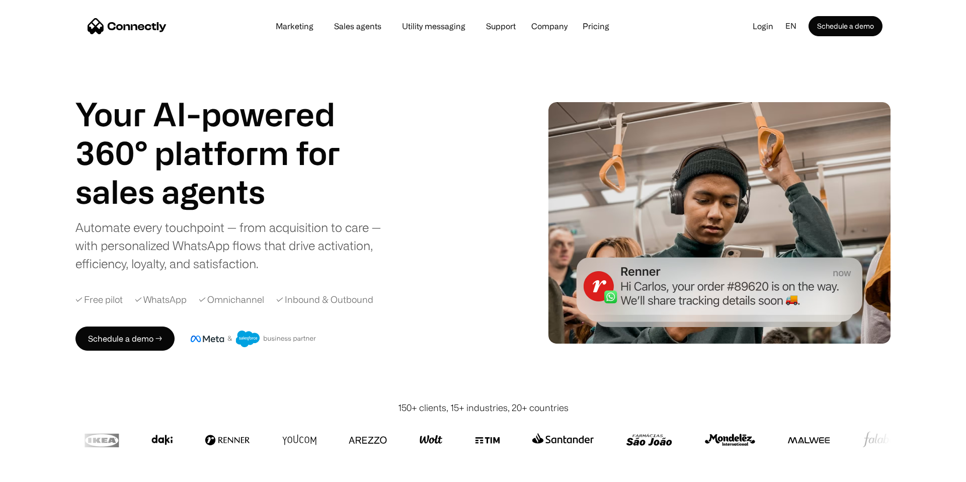 This screenshot has width=966, height=482. What do you see at coordinates (226, 191) in the screenshot?
I see `div: 1 of 4` at bounding box center [226, 191].